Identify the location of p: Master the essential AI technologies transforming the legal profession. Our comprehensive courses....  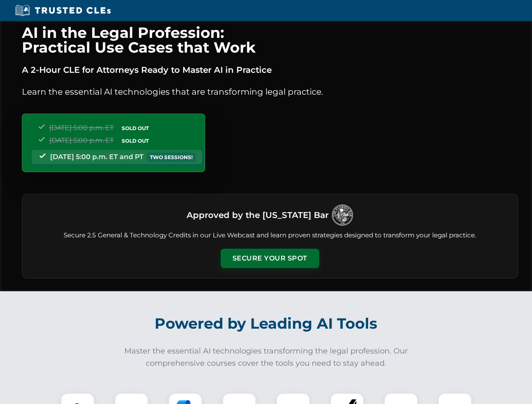
(266, 357).